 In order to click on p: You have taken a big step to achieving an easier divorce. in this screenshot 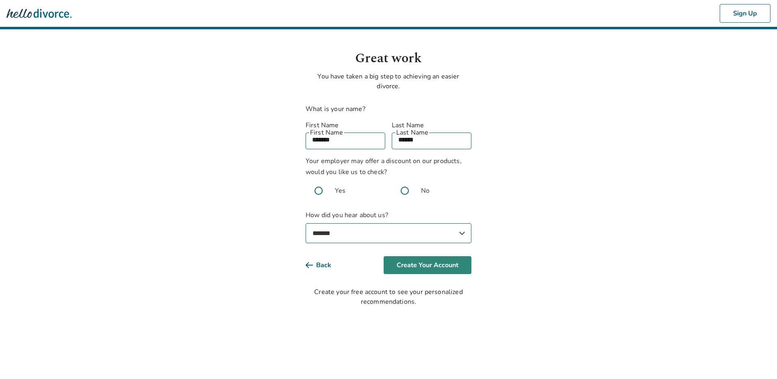, I will do `click(389, 81)`.